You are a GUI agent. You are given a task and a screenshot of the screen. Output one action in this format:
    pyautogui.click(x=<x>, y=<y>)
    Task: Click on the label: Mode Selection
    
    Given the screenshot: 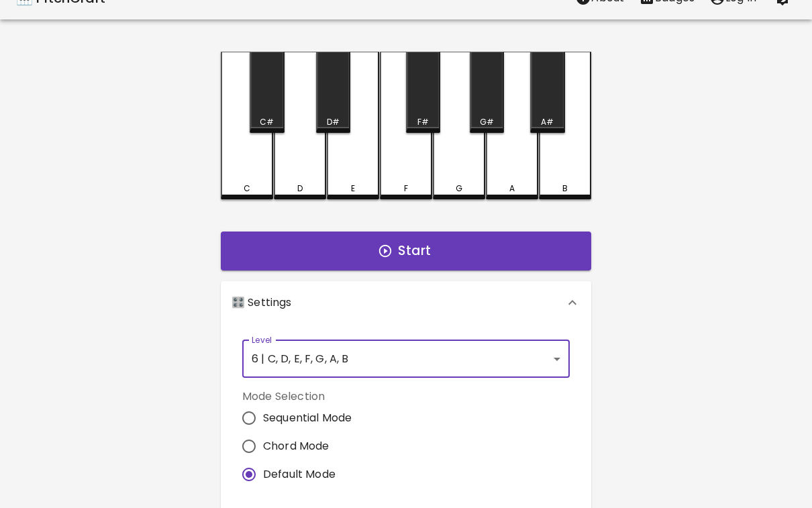 What is the action you would take?
    pyautogui.click(x=302, y=396)
    